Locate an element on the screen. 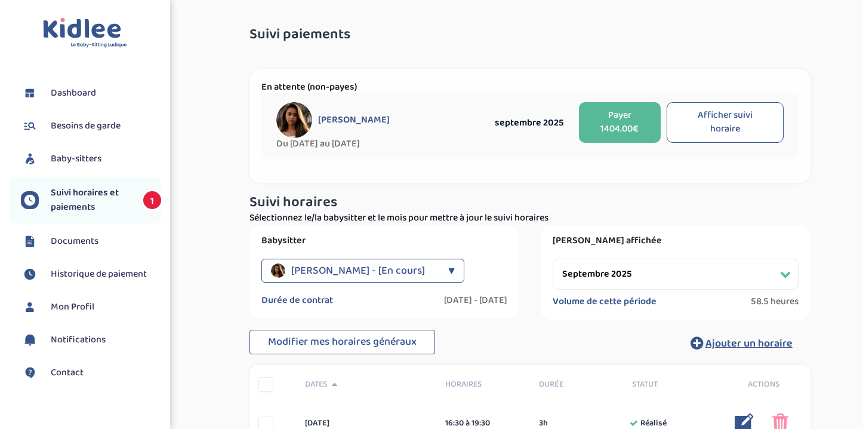 This screenshot has height=429, width=863. a: Documents is located at coordinates (91, 241).